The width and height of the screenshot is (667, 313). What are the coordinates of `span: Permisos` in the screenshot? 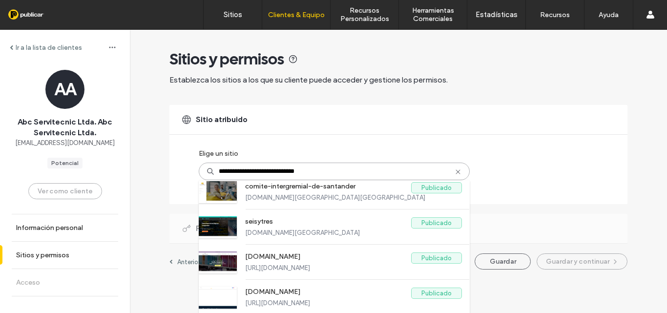 It's located at (213, 229).